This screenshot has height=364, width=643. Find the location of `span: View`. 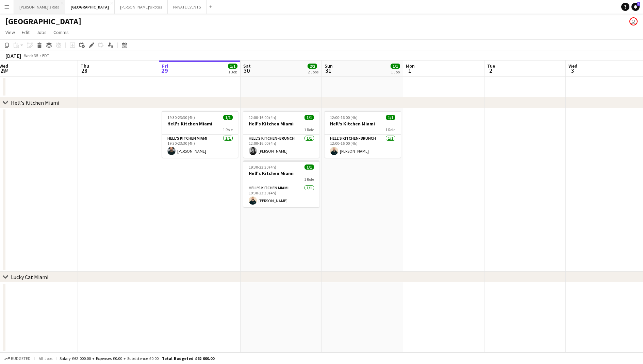

span: View is located at coordinates (10, 32).